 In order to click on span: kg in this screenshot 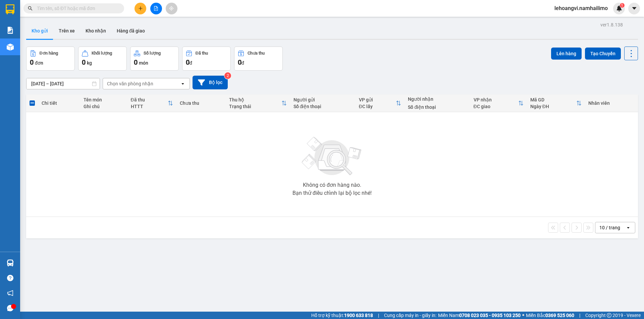, I will do `click(89, 63)`.